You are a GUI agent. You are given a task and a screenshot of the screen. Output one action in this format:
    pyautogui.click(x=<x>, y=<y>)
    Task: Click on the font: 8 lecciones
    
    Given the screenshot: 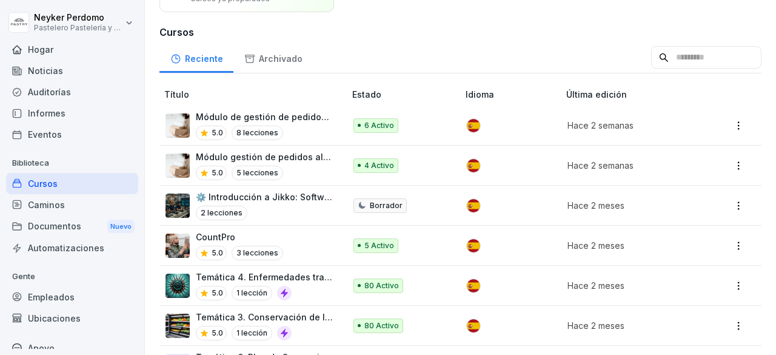 What is the action you would take?
    pyautogui.click(x=257, y=132)
    